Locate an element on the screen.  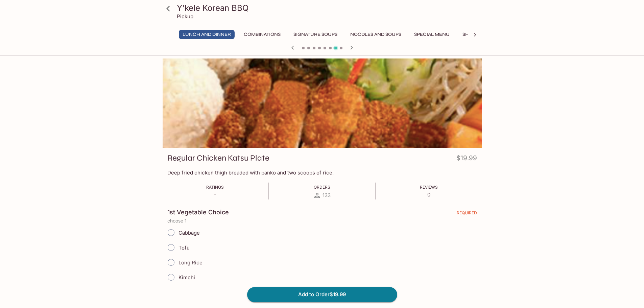
button: Noodles and Soups is located at coordinates (376, 35).